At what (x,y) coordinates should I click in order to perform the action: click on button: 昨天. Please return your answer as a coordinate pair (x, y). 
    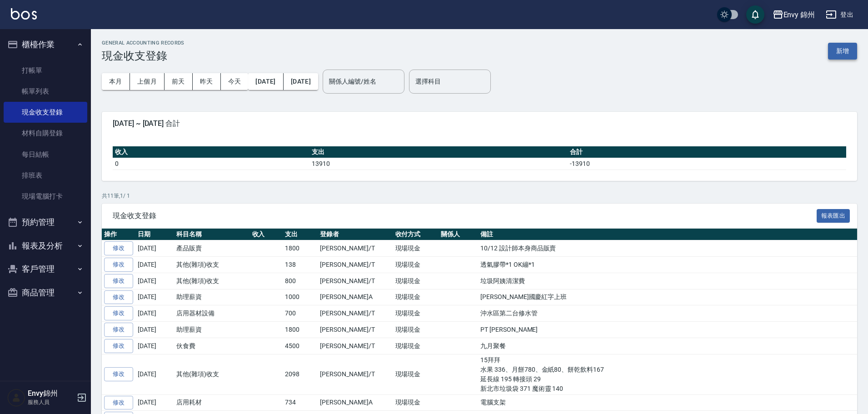
    Looking at the image, I should click on (207, 81).